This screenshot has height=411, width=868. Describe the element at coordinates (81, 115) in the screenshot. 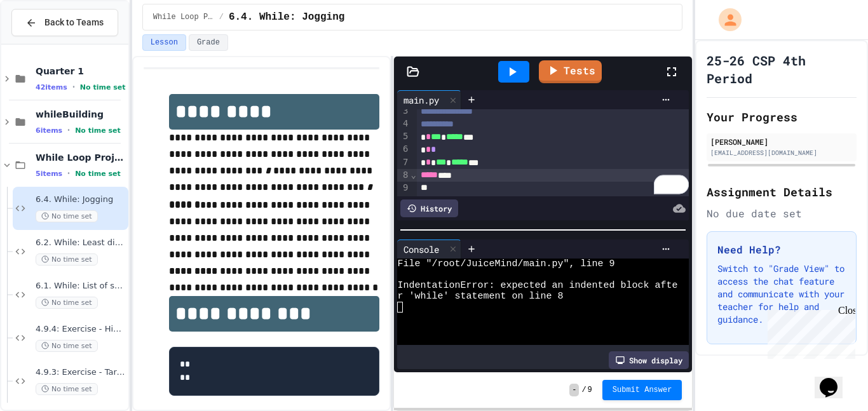

I see `span: whileBuilding` at that location.